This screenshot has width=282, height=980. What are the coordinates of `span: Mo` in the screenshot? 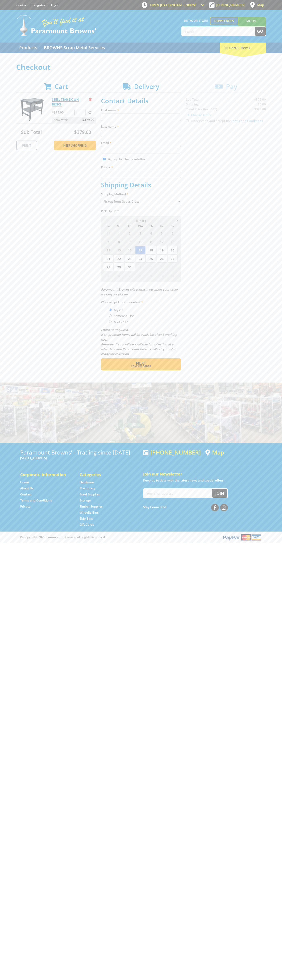 It's located at (119, 226).